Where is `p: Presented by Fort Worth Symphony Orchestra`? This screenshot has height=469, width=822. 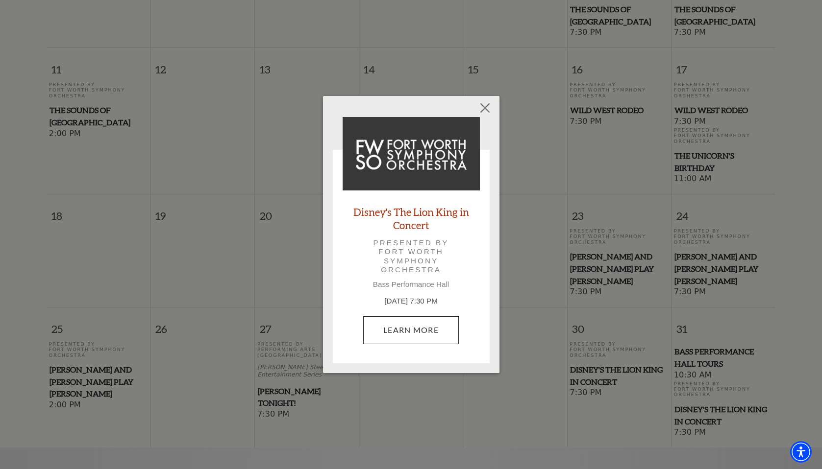 p: Presented by Fort Worth Symphony Orchestra is located at coordinates (411, 256).